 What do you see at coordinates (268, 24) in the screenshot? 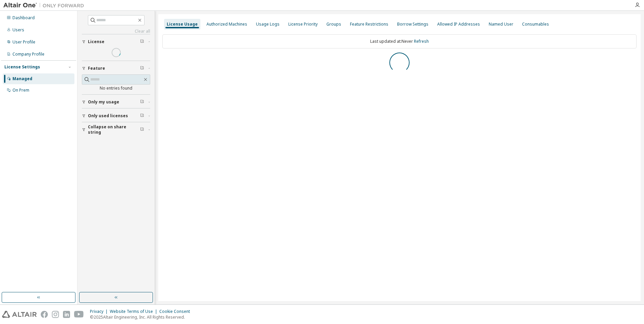
I see `div: Usage Logs` at bounding box center [268, 24].